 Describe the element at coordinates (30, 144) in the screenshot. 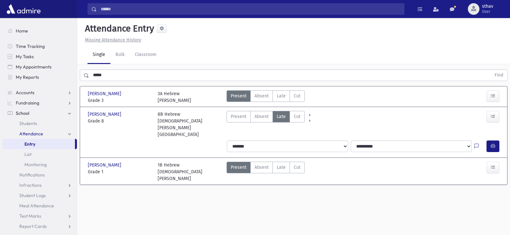

I see `span: Entry` at that location.